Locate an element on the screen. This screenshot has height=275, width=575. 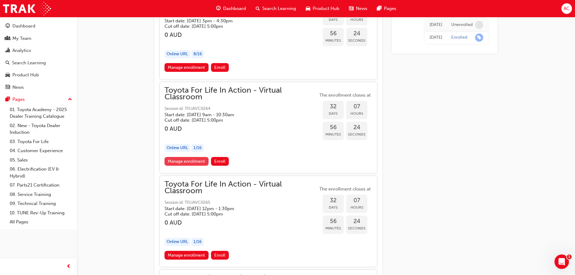
span: up-icon is located at coordinates (70, 100).